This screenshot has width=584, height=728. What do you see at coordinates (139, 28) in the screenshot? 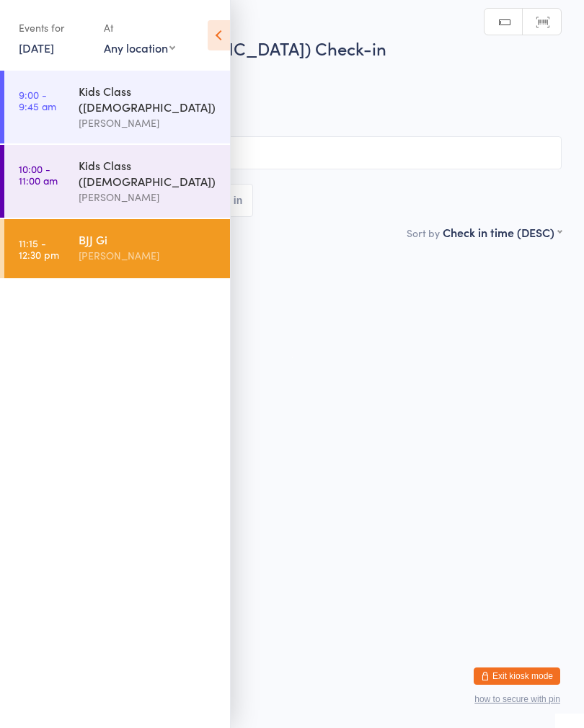
I see `div: At` at bounding box center [139, 28].